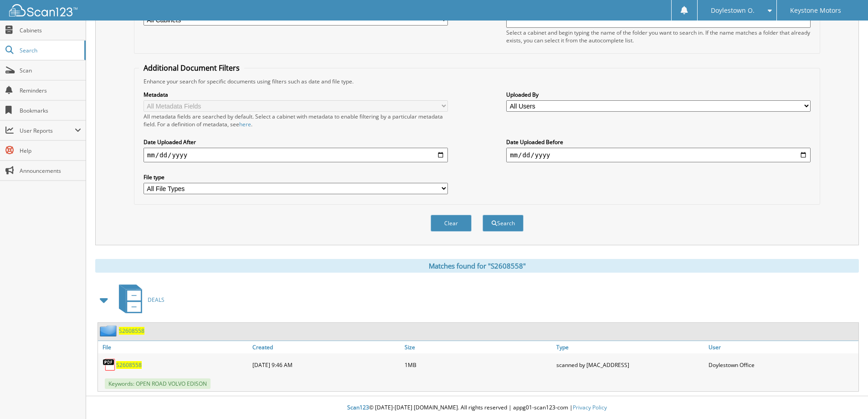 Image resolution: width=868 pixels, height=419 pixels. Describe the element at coordinates (296, 120) in the screenshot. I see `div: All metadata fields are searched by default. Select a cabinet with metadata to enable filtering b...` at that location.